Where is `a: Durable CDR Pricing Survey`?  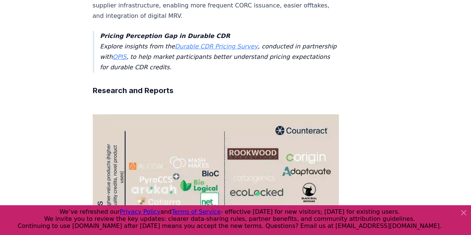
a: Durable CDR Pricing Survey is located at coordinates (216, 46).